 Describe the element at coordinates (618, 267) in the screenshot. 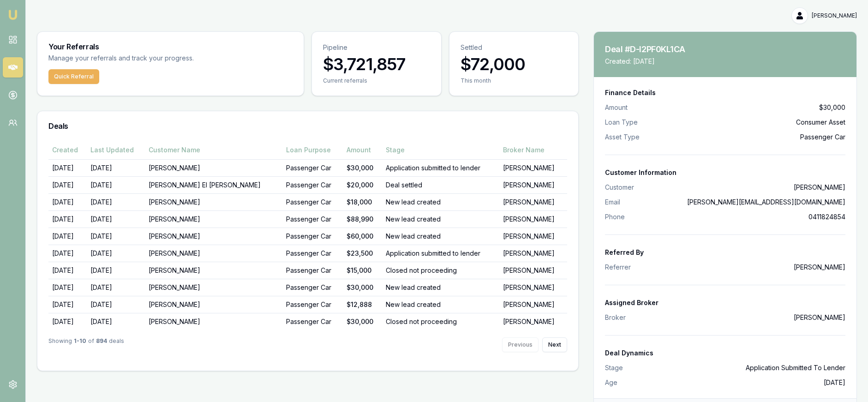

I see `dt: Referrer` at that location.